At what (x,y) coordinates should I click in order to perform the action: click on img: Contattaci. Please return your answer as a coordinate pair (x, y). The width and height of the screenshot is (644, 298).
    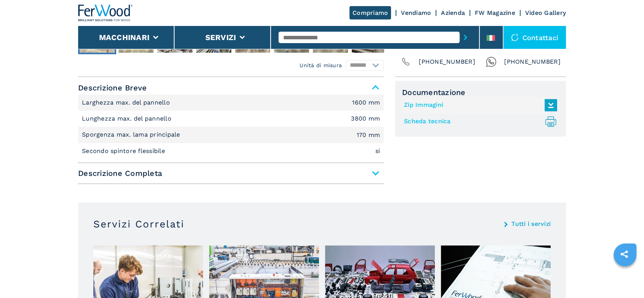
    Looking at the image, I should click on (515, 38).